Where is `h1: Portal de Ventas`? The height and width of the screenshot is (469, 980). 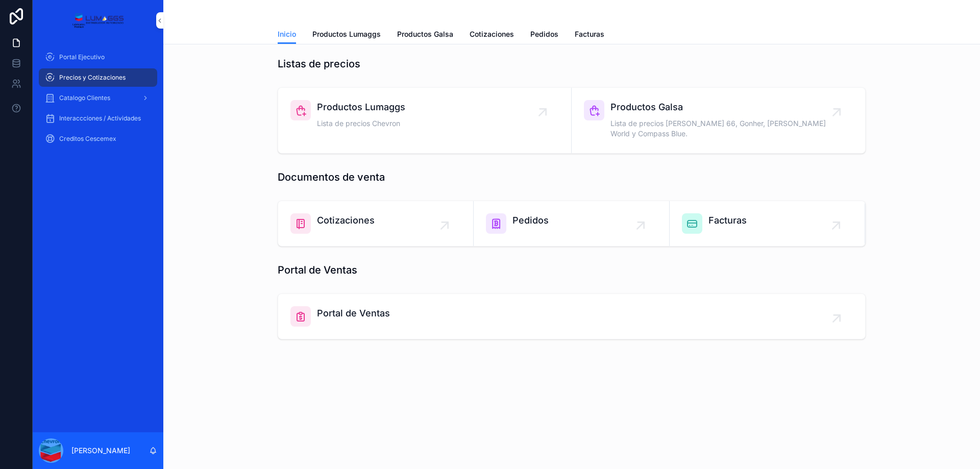
h1: Portal de Ventas is located at coordinates (318, 270).